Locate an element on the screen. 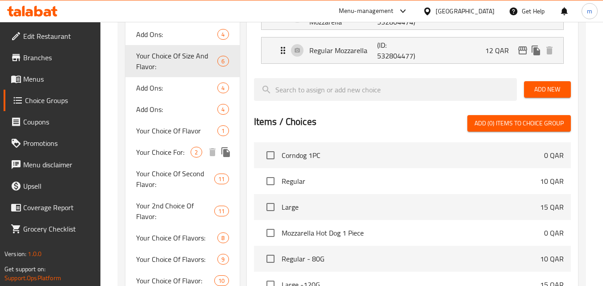  div: Your Choice Of Size And Flavor:6 is located at coordinates (182, 61).